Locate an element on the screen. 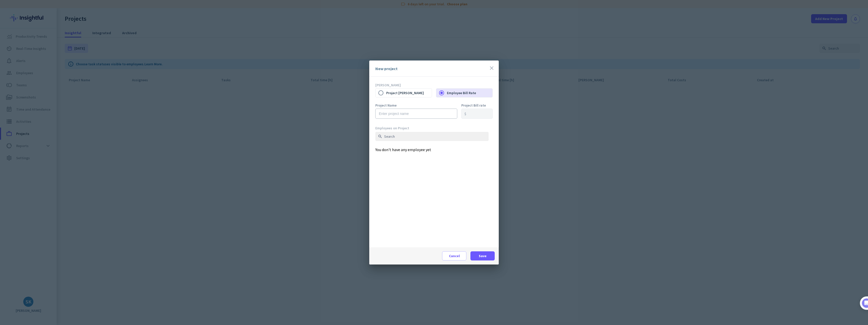 The height and width of the screenshot is (325, 868). span: Cancel is located at coordinates (454, 256).